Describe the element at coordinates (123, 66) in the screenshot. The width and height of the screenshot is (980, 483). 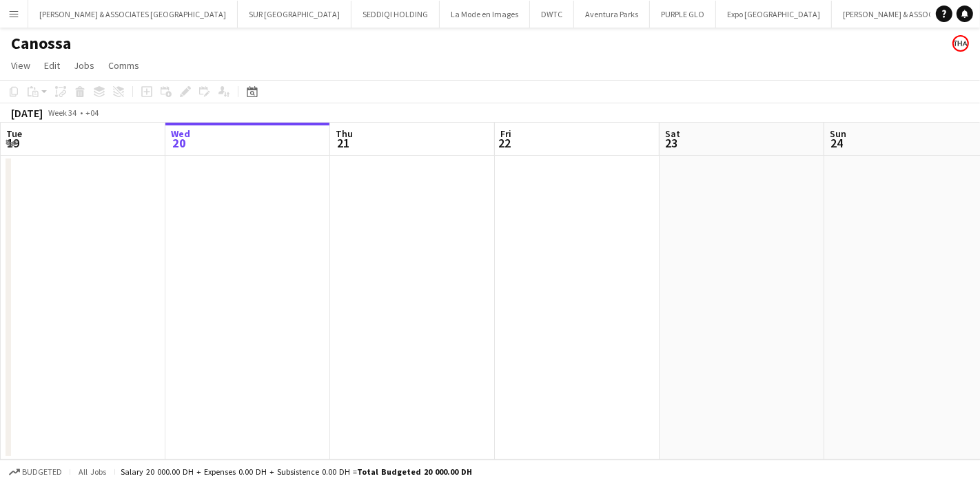
I see `a: Comms` at that location.